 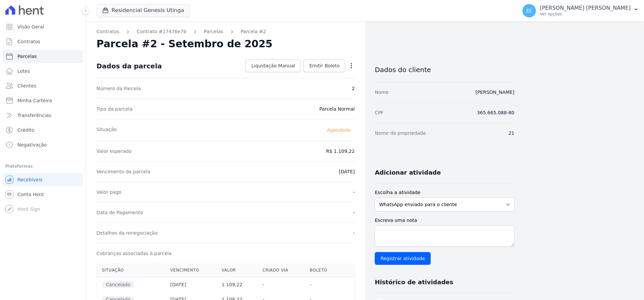 I want to click on a: Recebíveis, so click(x=42, y=180).